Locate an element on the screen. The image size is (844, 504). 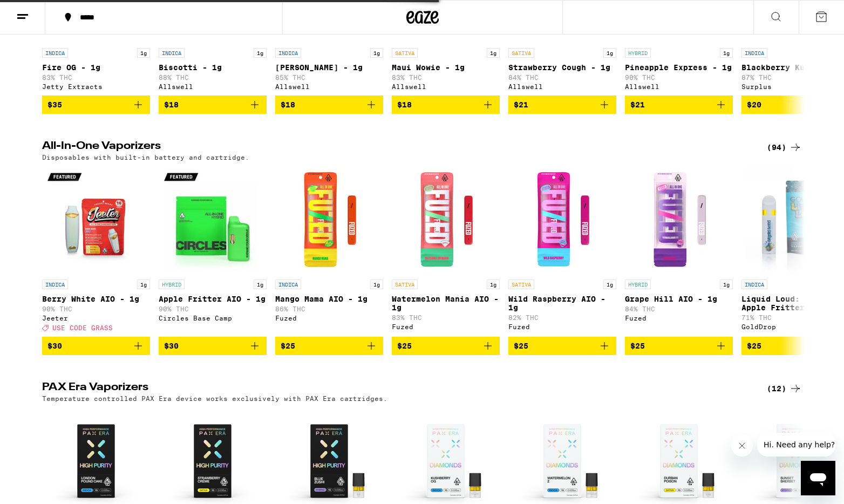
img: Fuzed - Grape Hill AIO - 1g is located at coordinates (679, 220).